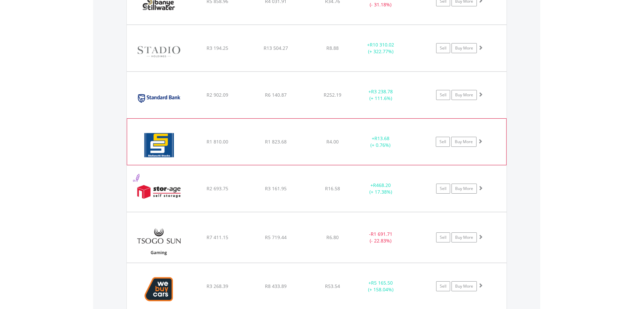 Image resolution: width=633 pixels, height=309 pixels. I want to click on span: R3 194.25, so click(217, 48).